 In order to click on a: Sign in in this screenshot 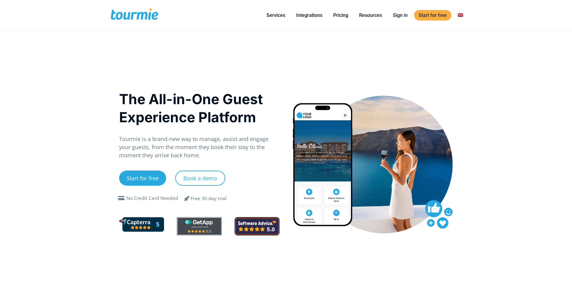, I will do `click(400, 15)`.